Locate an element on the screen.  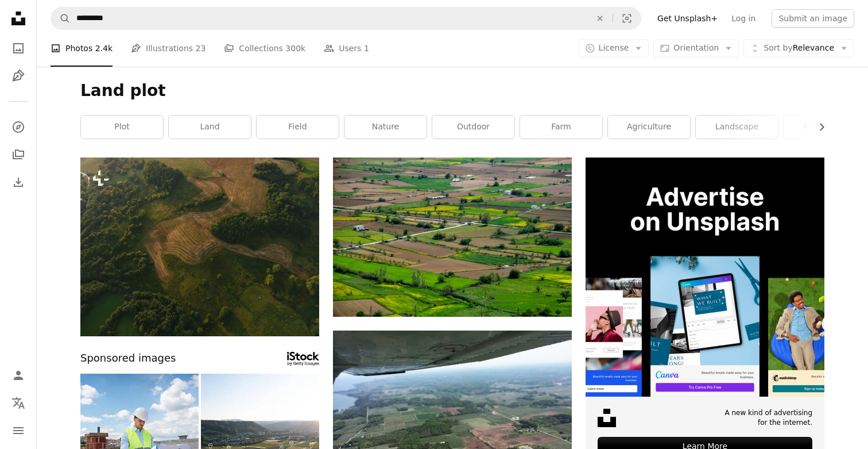
a: Collections is located at coordinates (18, 155).